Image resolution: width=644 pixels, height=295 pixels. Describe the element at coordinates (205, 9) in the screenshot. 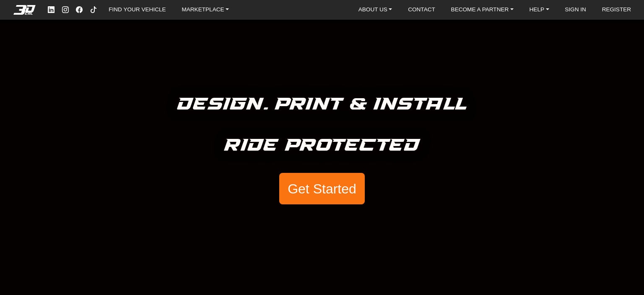

I see `a: MARKETPLACE` at that location.